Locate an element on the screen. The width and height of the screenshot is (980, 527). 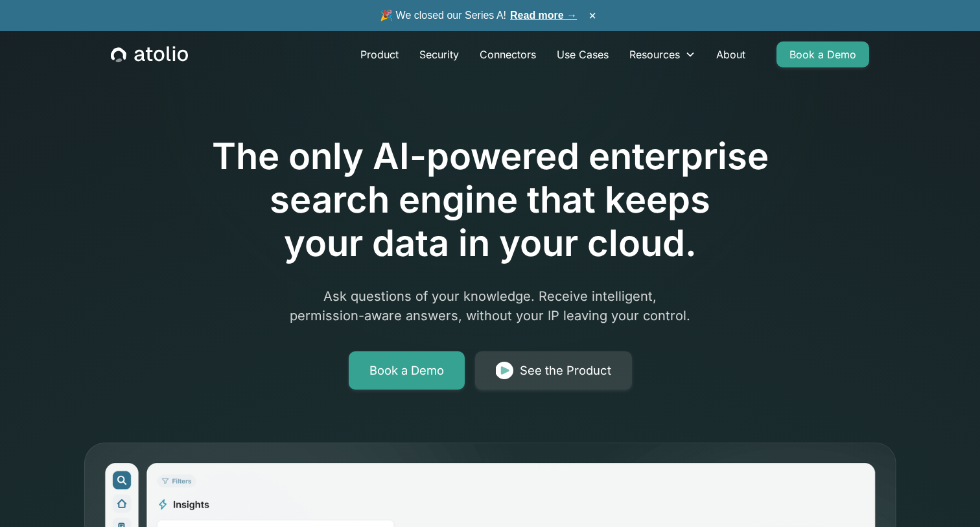
a: Connectors is located at coordinates (507, 55).